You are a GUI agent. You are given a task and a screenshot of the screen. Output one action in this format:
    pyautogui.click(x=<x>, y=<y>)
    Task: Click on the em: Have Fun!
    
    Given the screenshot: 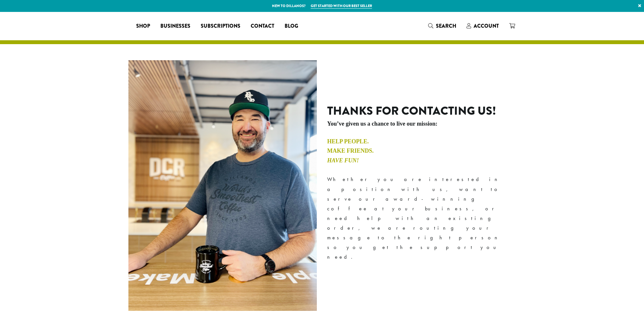 What is the action you would take?
    pyautogui.click(x=343, y=160)
    